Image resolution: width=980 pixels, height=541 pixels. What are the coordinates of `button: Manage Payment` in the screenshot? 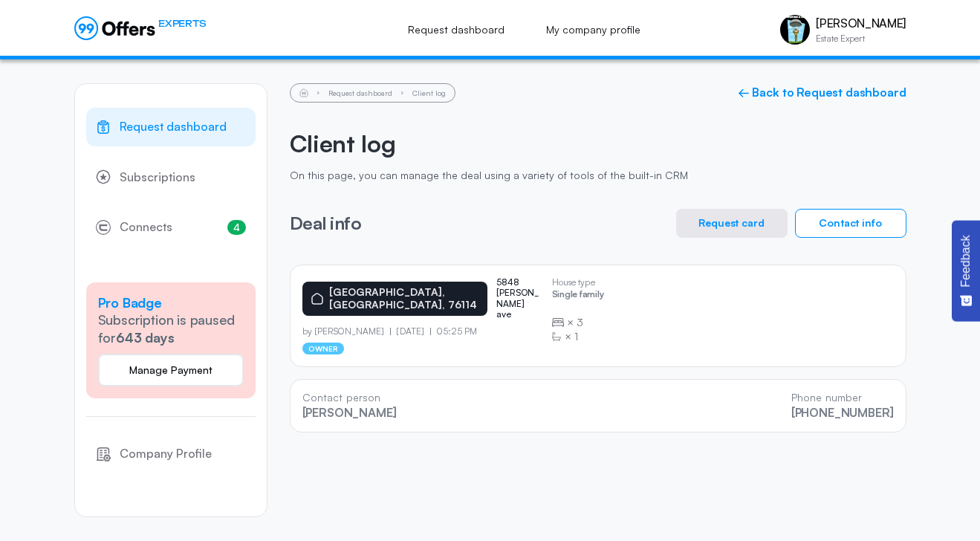 It's located at (171, 370).